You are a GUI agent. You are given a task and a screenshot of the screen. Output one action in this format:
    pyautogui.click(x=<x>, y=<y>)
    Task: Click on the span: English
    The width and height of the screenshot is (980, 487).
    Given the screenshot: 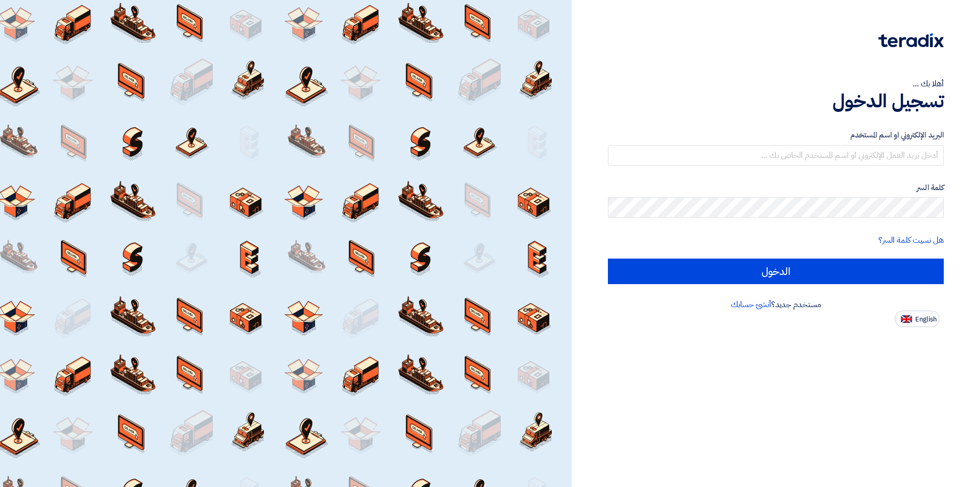 What is the action you would take?
    pyautogui.click(x=926, y=319)
    